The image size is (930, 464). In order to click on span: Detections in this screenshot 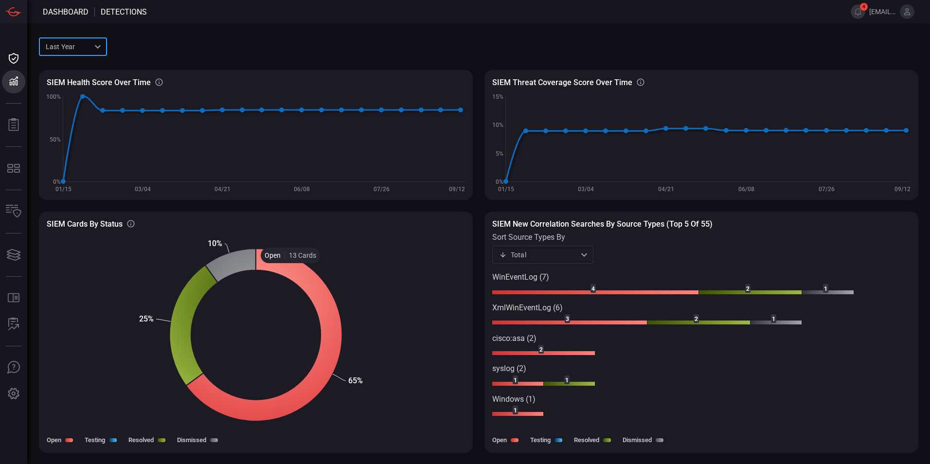, I will do `click(124, 12)`.